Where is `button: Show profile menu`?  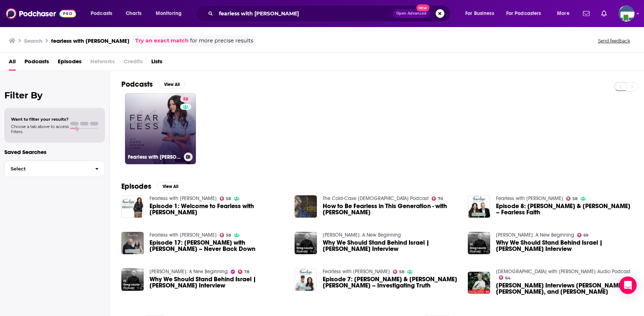 button: Show profile menu is located at coordinates (626, 14).